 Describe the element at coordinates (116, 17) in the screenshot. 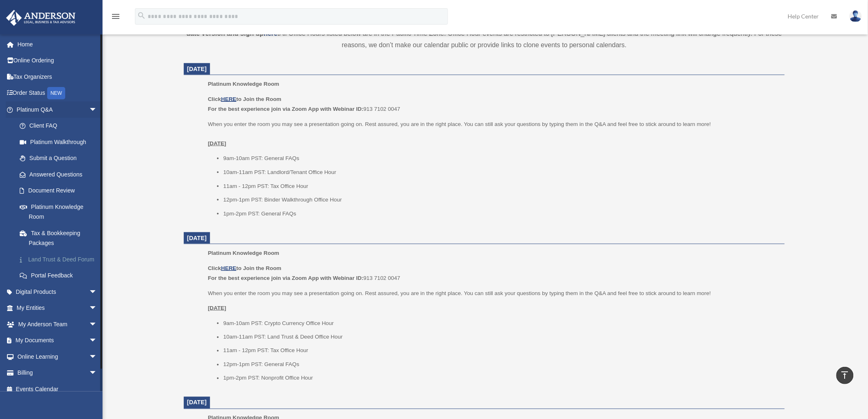

I see `i: menu` at that location.